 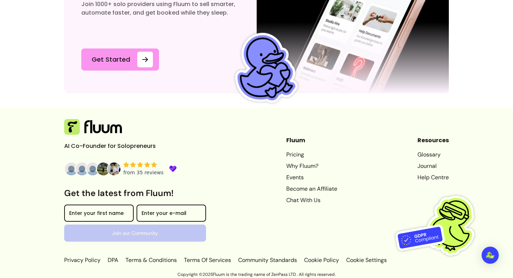 What do you see at coordinates (264, 68) in the screenshot?
I see `img: Fluum Duck sticker` at bounding box center [264, 68].